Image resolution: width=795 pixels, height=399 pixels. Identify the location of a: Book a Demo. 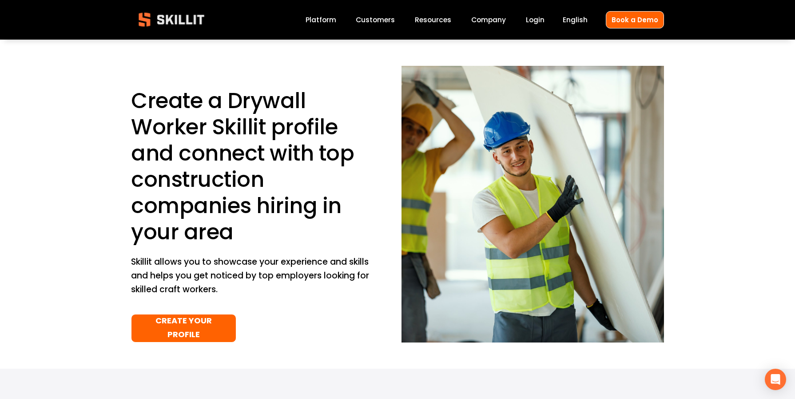
(635, 20).